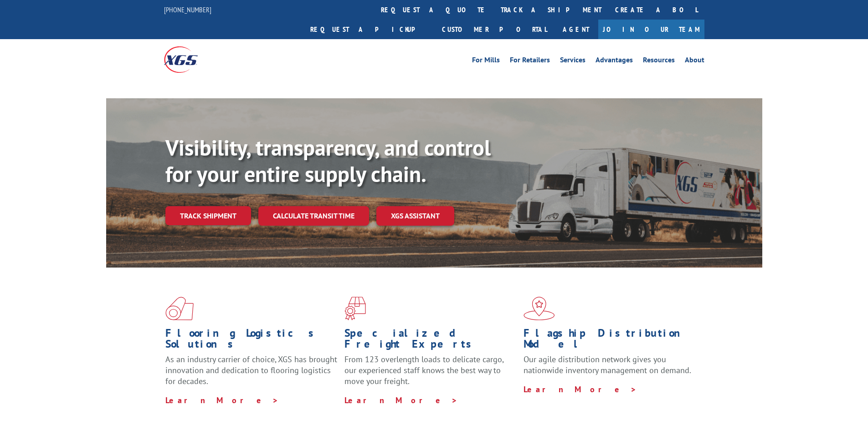 This screenshot has width=868, height=430. What do you see at coordinates (659, 61) in the screenshot?
I see `a: Resources` at bounding box center [659, 61].